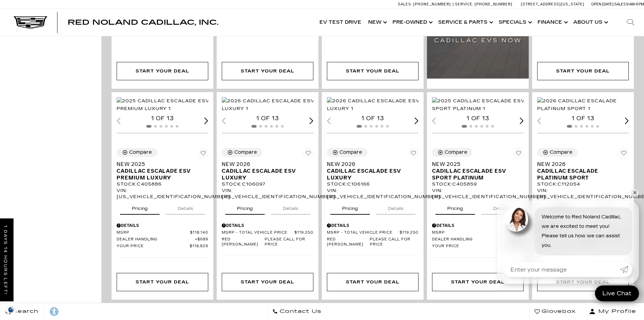  Describe the element at coordinates (372, 225) in the screenshot. I see `div: Pricing Details - New 2026 Cadillac Escalade ESV Luxury` at that location.